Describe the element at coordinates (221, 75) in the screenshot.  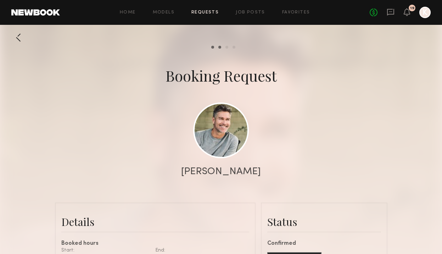
I see `div: Booking Request` at that location.